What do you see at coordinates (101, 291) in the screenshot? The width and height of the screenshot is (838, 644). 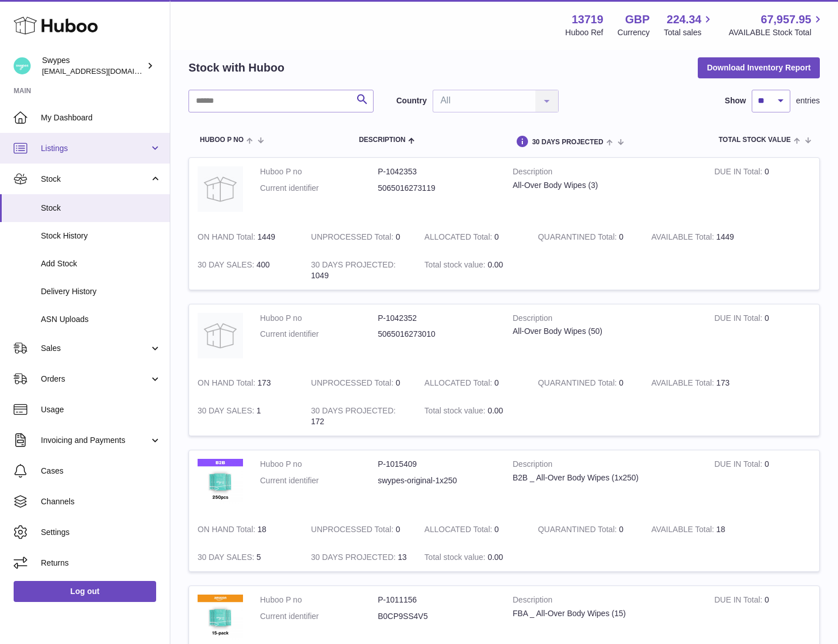 I see `span: Delivery History` at bounding box center [101, 291].